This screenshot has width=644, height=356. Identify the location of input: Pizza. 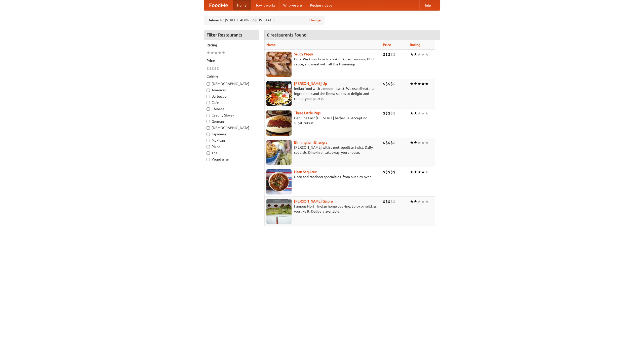
(208, 147).